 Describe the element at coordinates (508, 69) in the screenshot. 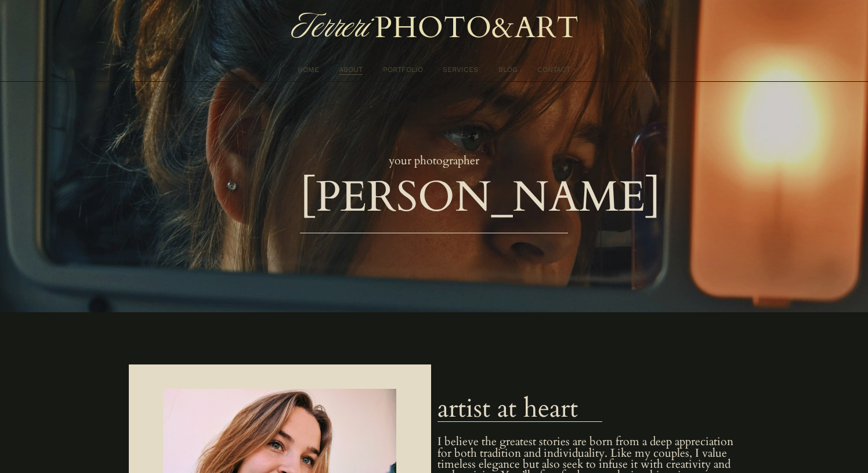

I see `a: BLOG` at that location.